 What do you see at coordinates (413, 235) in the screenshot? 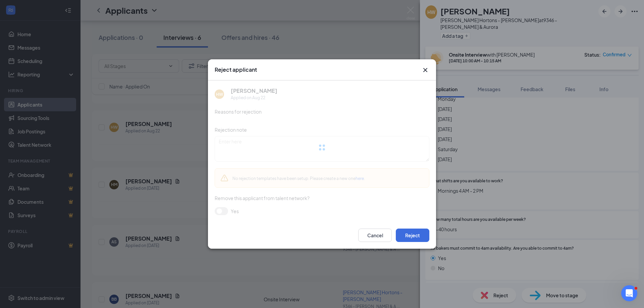
I see `button: Reject` at bounding box center [413, 235].